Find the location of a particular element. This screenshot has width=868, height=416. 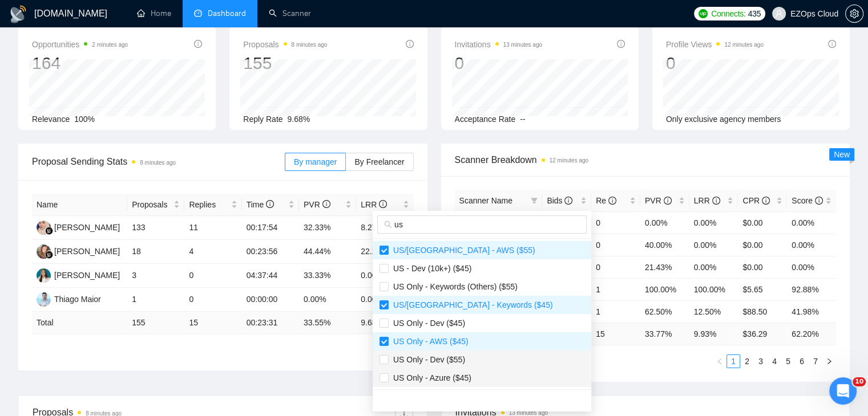

a: 5 is located at coordinates (788, 361).